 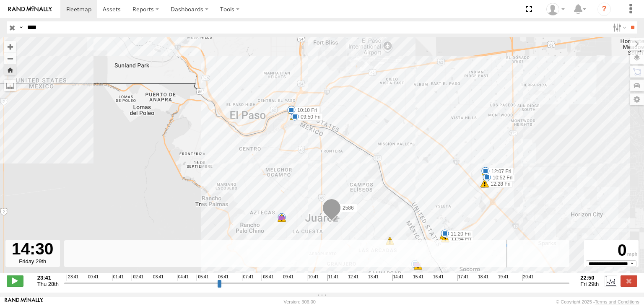 I want to click on span: 08:41, so click(x=268, y=277).